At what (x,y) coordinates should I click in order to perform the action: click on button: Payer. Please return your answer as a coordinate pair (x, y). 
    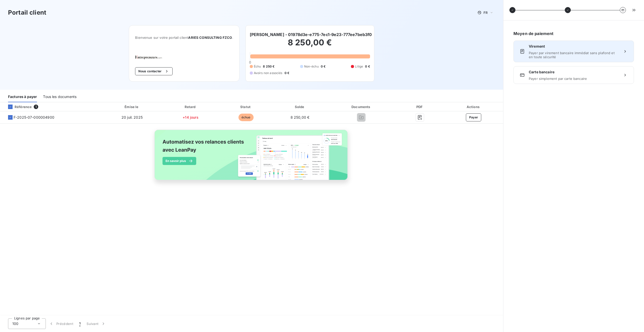
    Looking at the image, I should click on (473, 117).